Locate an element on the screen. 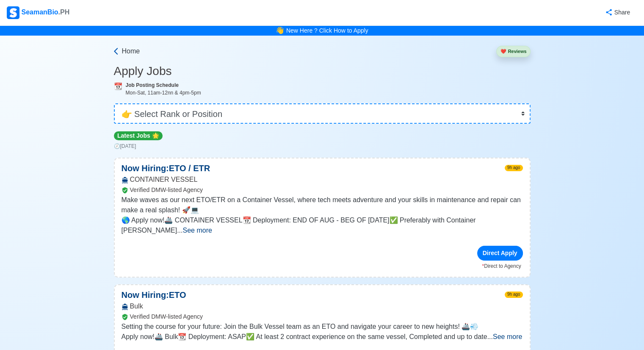  span: Home is located at coordinates (131, 51).